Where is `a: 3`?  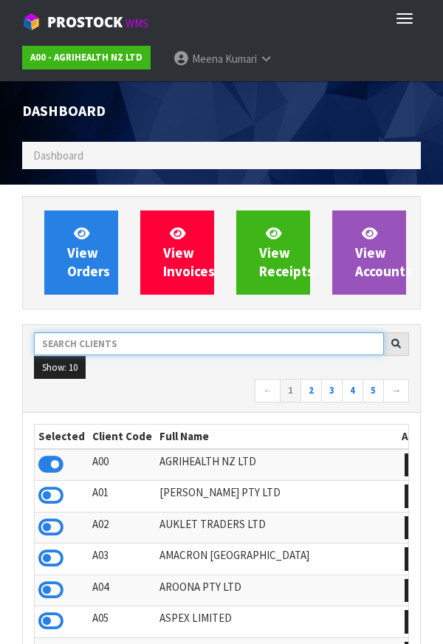
a: 3 is located at coordinates (332, 391).